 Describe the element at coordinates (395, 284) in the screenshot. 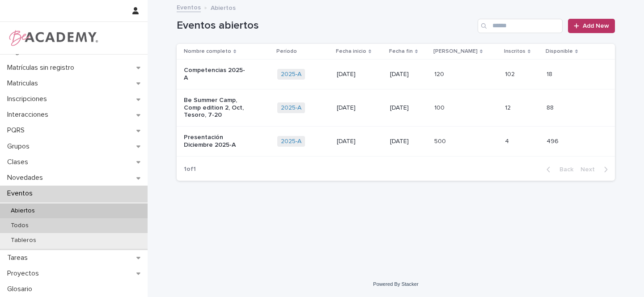

I see `a: Powered By Stacker` at that location.